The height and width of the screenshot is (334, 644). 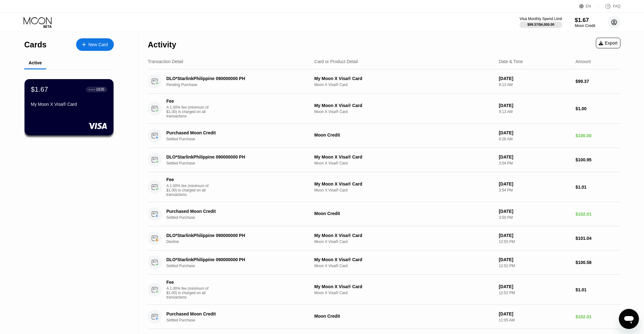 I want to click on div: $1.00, so click(x=597, y=109).